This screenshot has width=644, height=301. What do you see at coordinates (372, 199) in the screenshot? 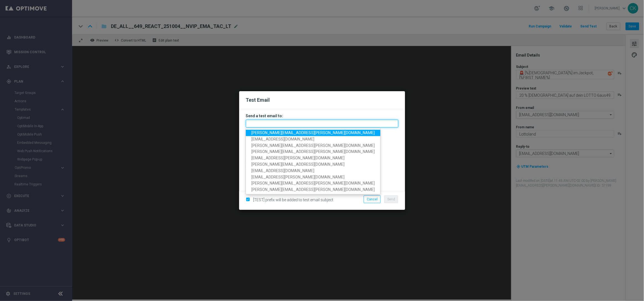
I see `button: Cancel` at bounding box center [372, 199].